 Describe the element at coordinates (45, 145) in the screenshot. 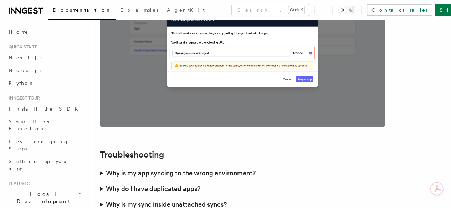

I see `a: Leveraging Steps` at that location.